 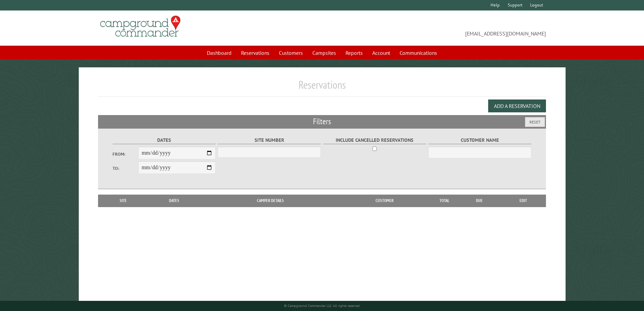 I want to click on th: Total, so click(x=445, y=201).